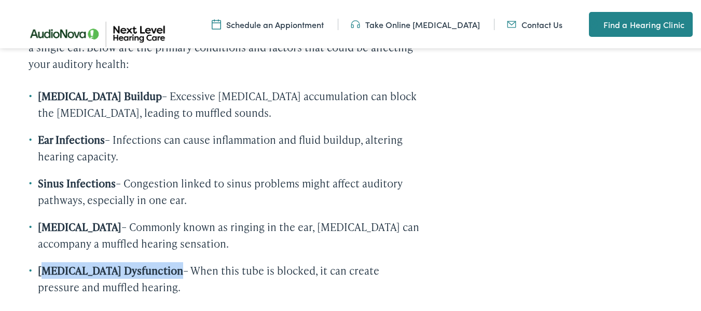 The height and width of the screenshot is (311, 701). Describe the element at coordinates (512, 23) in the screenshot. I see `img: An icon representing mail communication is presented in a unique teal color.` at that location.